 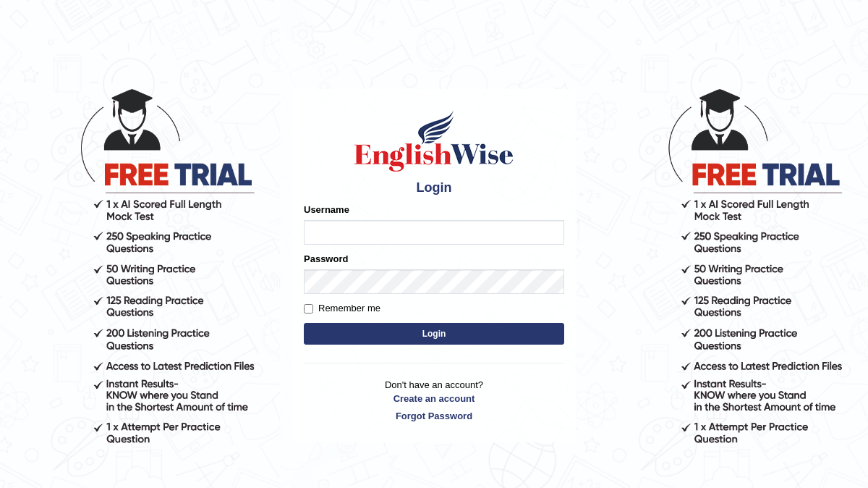 I want to click on label: Password, so click(x=326, y=258).